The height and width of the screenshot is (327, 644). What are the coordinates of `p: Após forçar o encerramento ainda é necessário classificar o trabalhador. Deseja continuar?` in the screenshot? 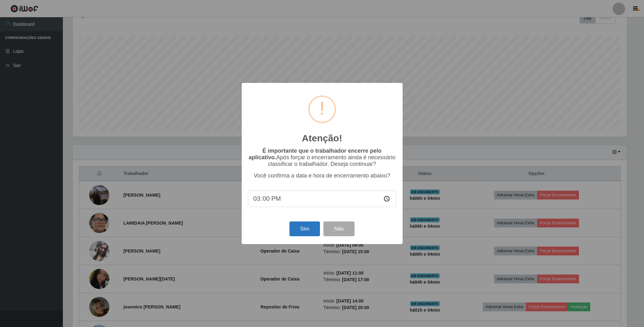 It's located at (322, 157).